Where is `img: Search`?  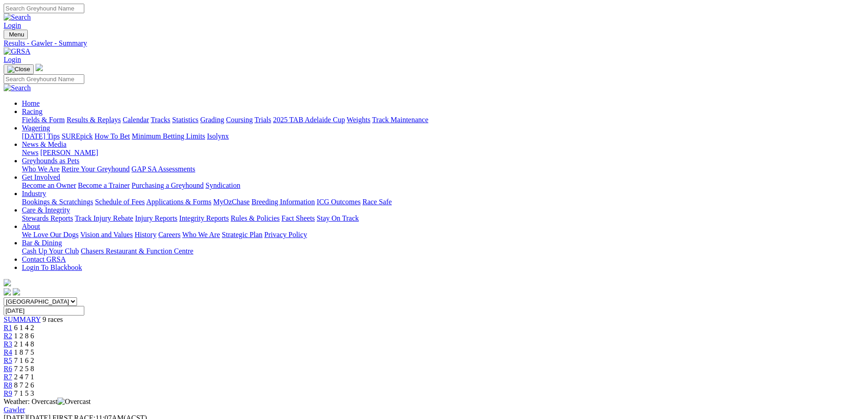
img: Search is located at coordinates (18, 88).